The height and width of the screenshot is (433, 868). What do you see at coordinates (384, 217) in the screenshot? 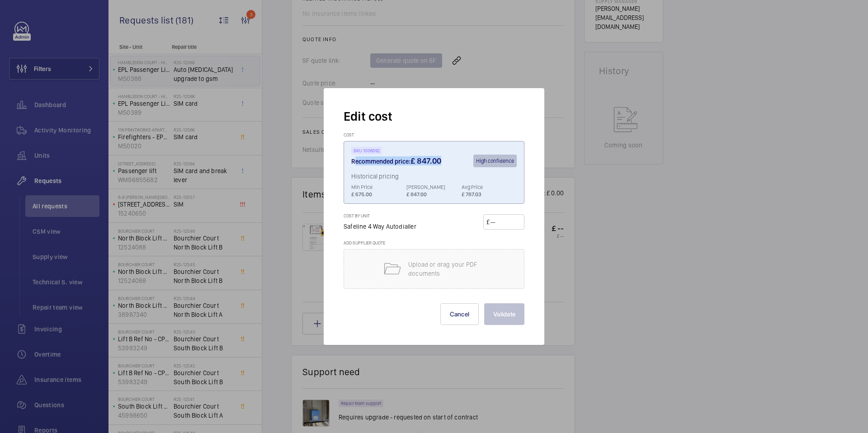
I see `h3: Cost by unit` at bounding box center [384, 217].